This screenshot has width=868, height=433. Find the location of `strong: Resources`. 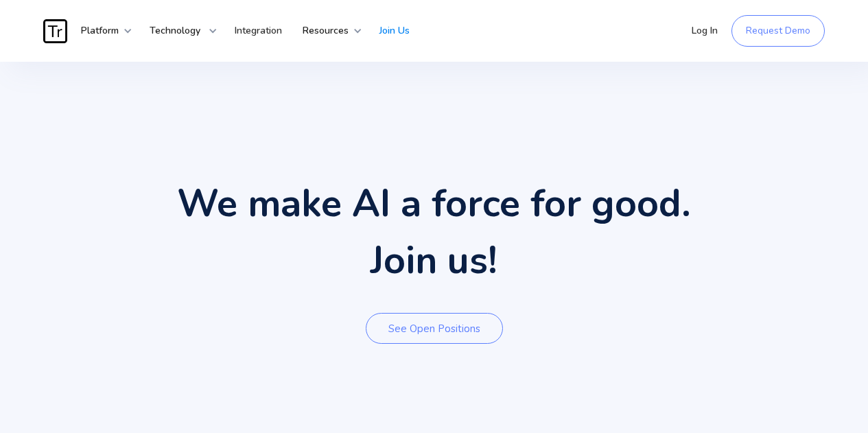

strong: Resources is located at coordinates (325, 30).